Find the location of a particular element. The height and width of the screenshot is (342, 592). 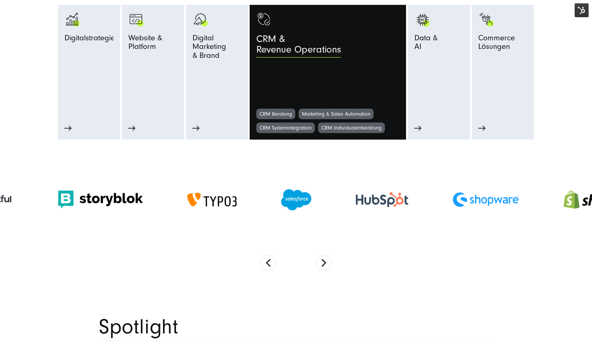

h2: Spotlight is located at coordinates (296, 327).